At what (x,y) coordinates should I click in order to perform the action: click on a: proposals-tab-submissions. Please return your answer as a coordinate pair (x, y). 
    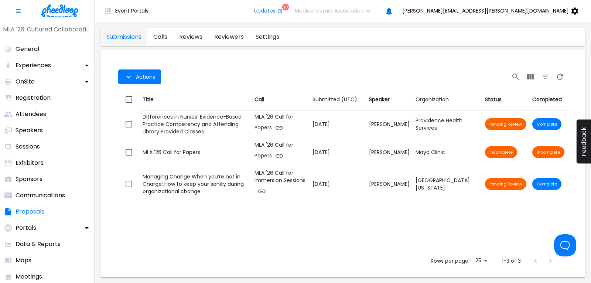
    Looking at the image, I should click on (124, 37).